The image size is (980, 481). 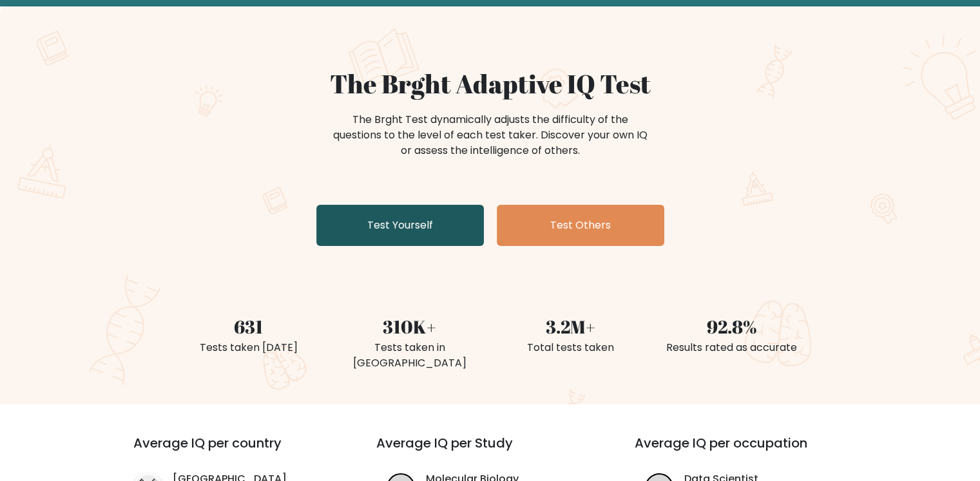 I want to click on h1: The Brght Adaptive IQ Test, so click(x=491, y=84).